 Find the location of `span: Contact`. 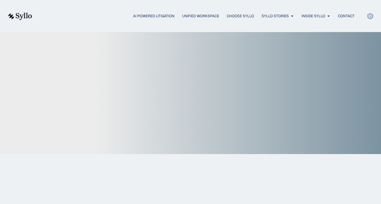

span: Contact is located at coordinates (346, 16).